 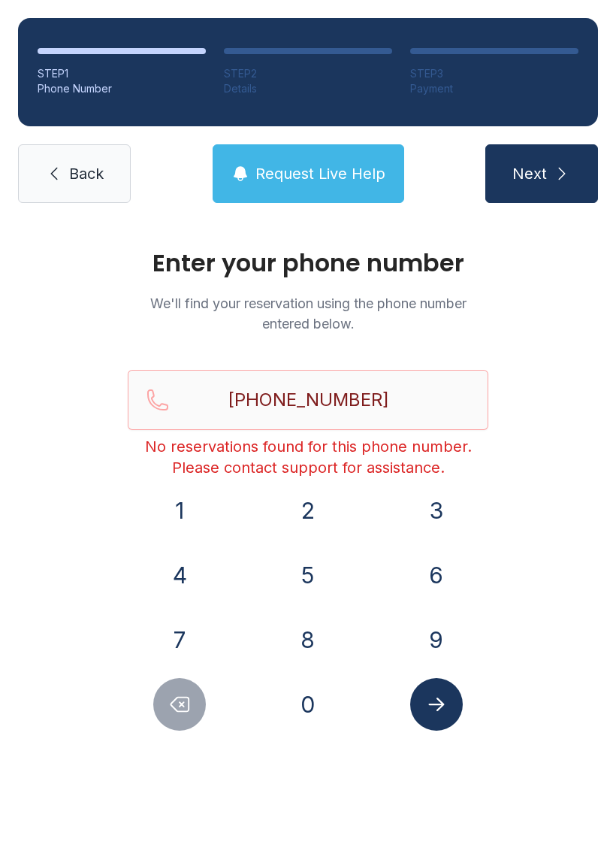 I want to click on button: 3, so click(x=437, y=510).